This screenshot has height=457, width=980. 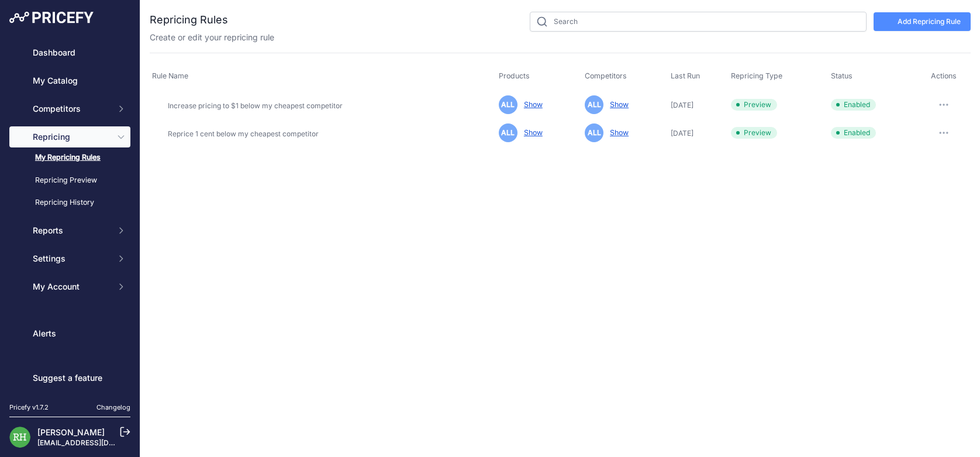 I want to click on a: My Repricing Rules, so click(x=70, y=157).